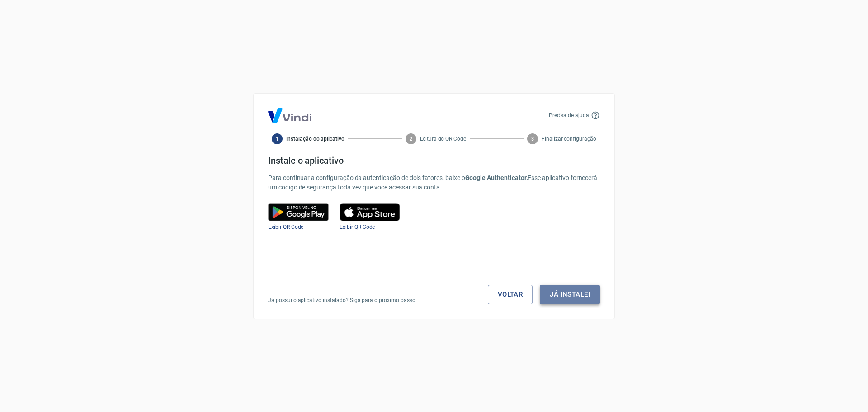 The image size is (868, 412). I want to click on h4: Instale o aplicativo, so click(434, 161).